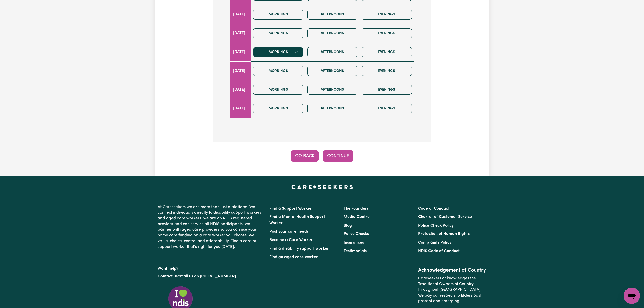 The width and height of the screenshot is (644, 308). I want to click on a: Careseekers home page, so click(322, 187).